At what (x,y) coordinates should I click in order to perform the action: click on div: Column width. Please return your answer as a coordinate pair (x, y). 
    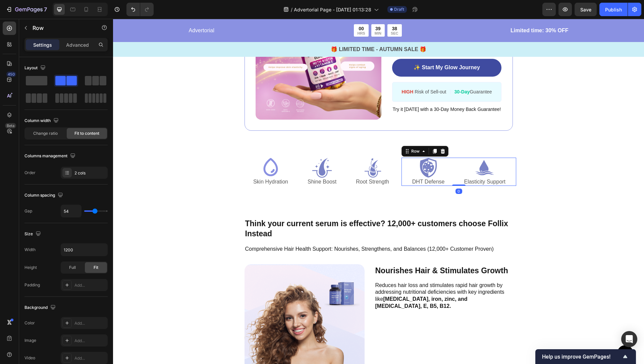
    Looking at the image, I should click on (42, 120).